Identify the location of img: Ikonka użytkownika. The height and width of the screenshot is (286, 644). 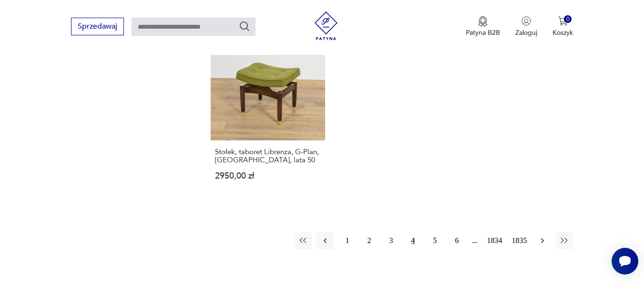
(527, 21).